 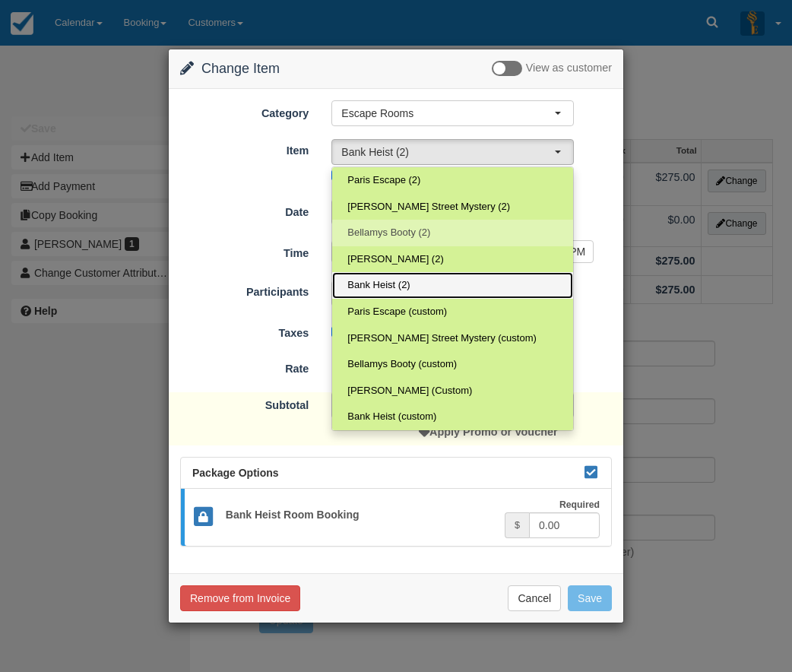 I want to click on a: Apply Promo or Voucher, so click(x=488, y=432).